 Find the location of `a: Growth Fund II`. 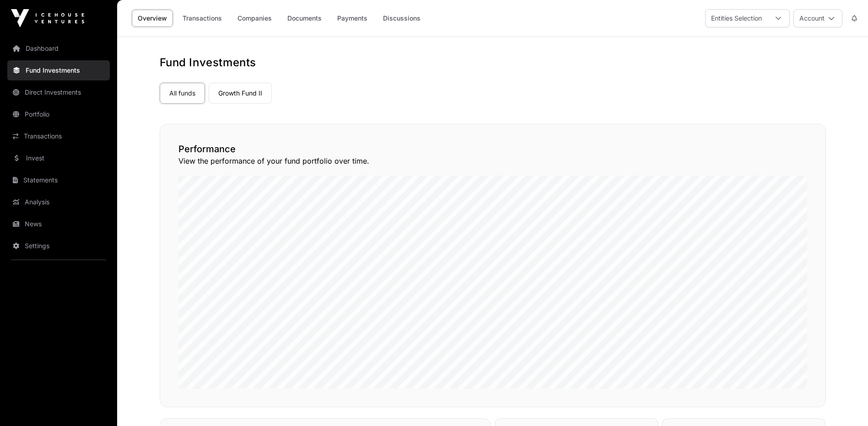

a: Growth Fund II is located at coordinates (240, 93).